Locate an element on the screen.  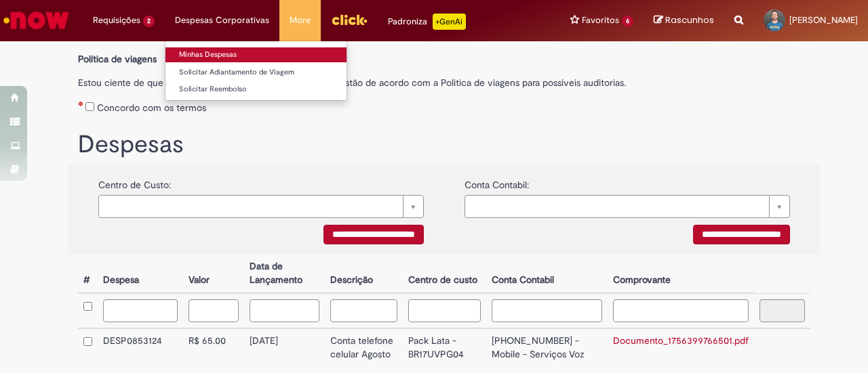
th: Despesa is located at coordinates (140, 274).